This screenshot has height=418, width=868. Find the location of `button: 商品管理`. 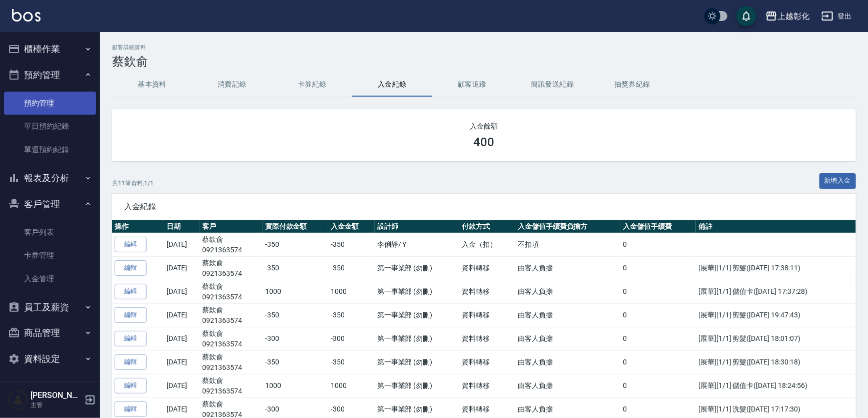

button: 商品管理 is located at coordinates (50, 333).